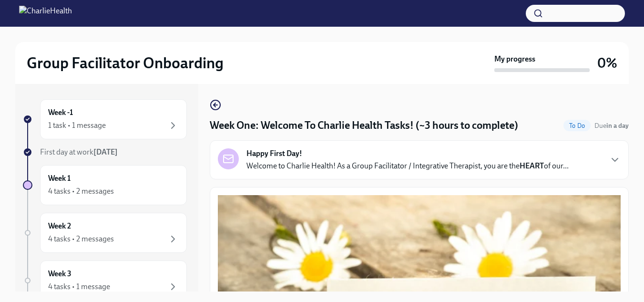 Image resolution: width=644 pixels, height=302 pixels. What do you see at coordinates (105, 185) in the screenshot?
I see `a: Week 14 tasks • 2 messages` at bounding box center [105, 185].